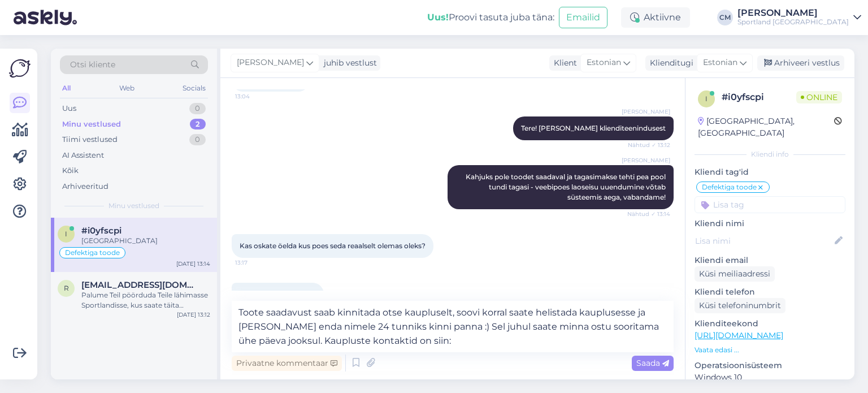  Describe the element at coordinates (649, 214) in the screenshot. I see `span: Nähtud ✓ 13:14` at that location.